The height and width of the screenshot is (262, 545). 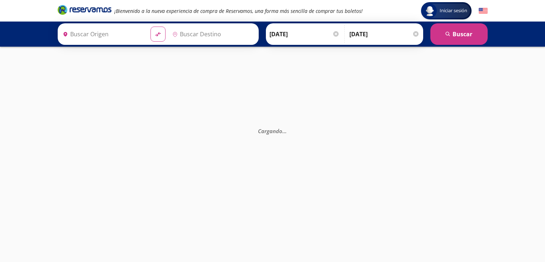 I want to click on input: Buscar Origen, so click(x=103, y=34).